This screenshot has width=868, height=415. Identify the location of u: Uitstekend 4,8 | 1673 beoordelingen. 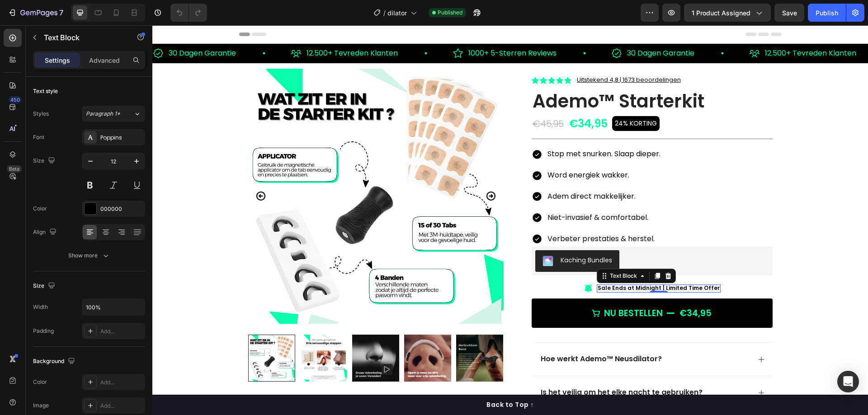
(476, 54).